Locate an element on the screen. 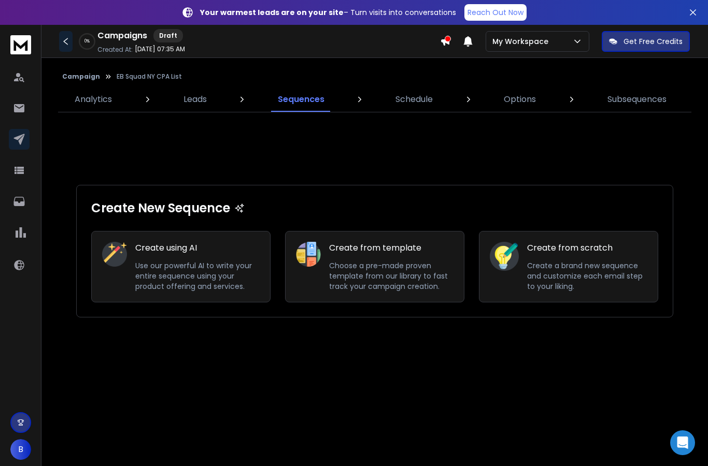  p: Reach Out Now is located at coordinates (495, 12).